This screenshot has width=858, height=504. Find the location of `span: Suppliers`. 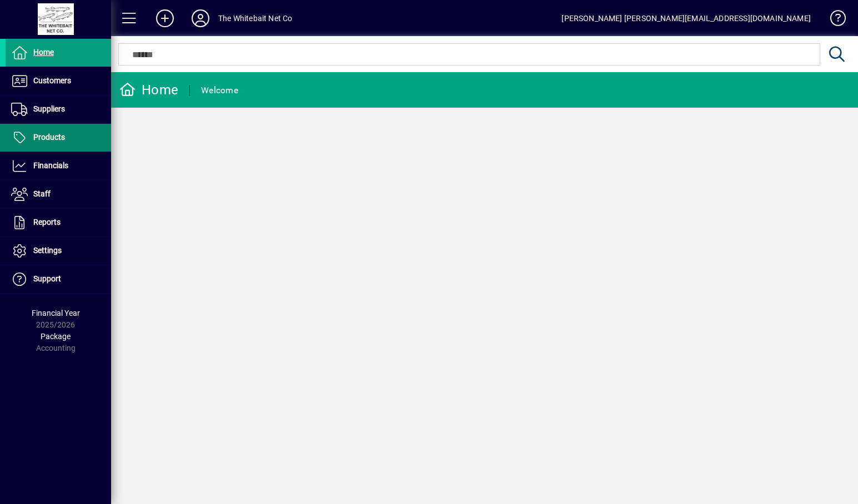

span: Suppliers is located at coordinates (49, 109).